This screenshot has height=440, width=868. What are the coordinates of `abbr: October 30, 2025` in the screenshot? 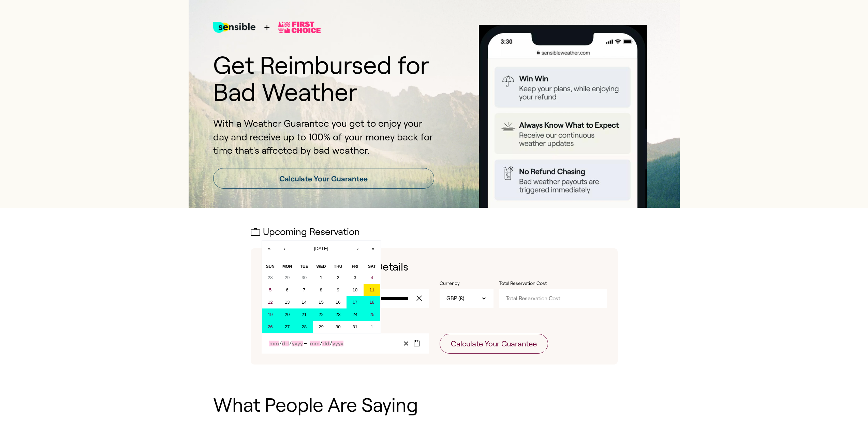 It's located at (339, 326).